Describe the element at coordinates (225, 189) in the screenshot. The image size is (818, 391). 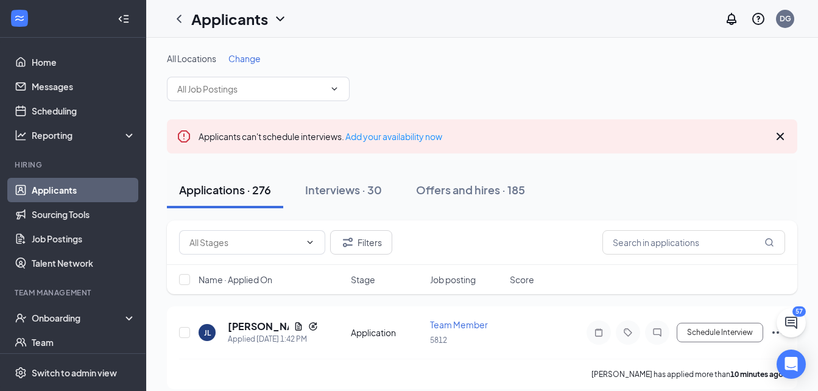
I see `div: Applications · 276` at that location.